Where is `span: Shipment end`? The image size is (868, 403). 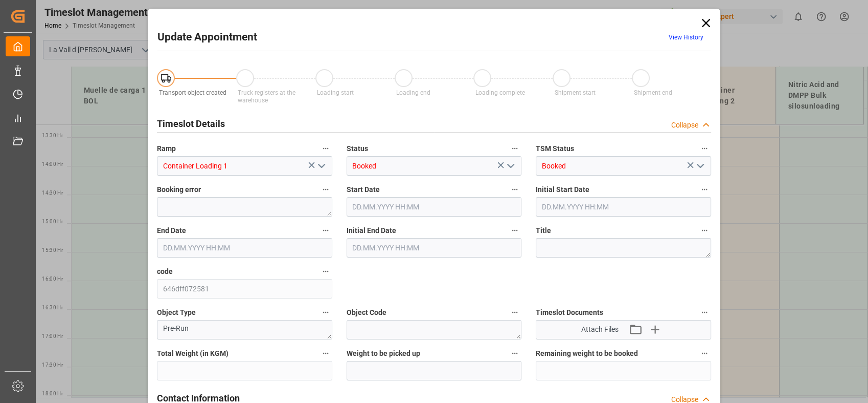 span: Shipment end is located at coordinates (653, 93).